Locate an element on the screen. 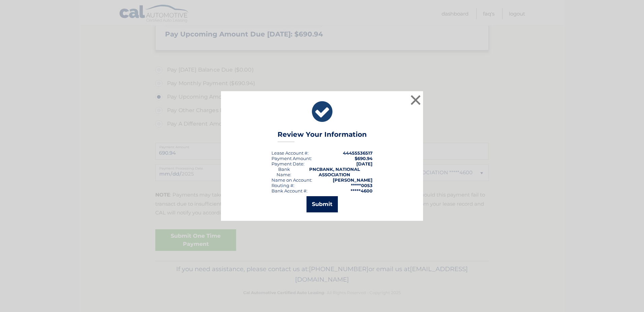 Image resolution: width=644 pixels, height=312 pixels. button: Submit is located at coordinates (322, 205).